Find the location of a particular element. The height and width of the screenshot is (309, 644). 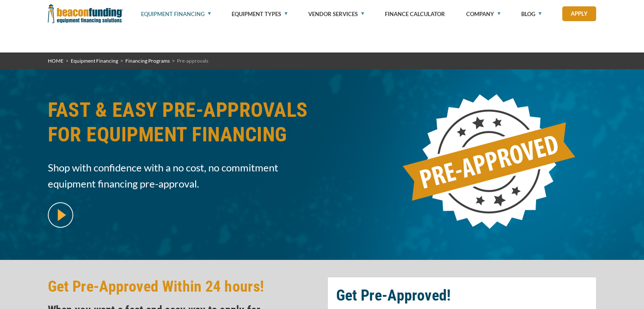

a: HOME is located at coordinates (55, 61).